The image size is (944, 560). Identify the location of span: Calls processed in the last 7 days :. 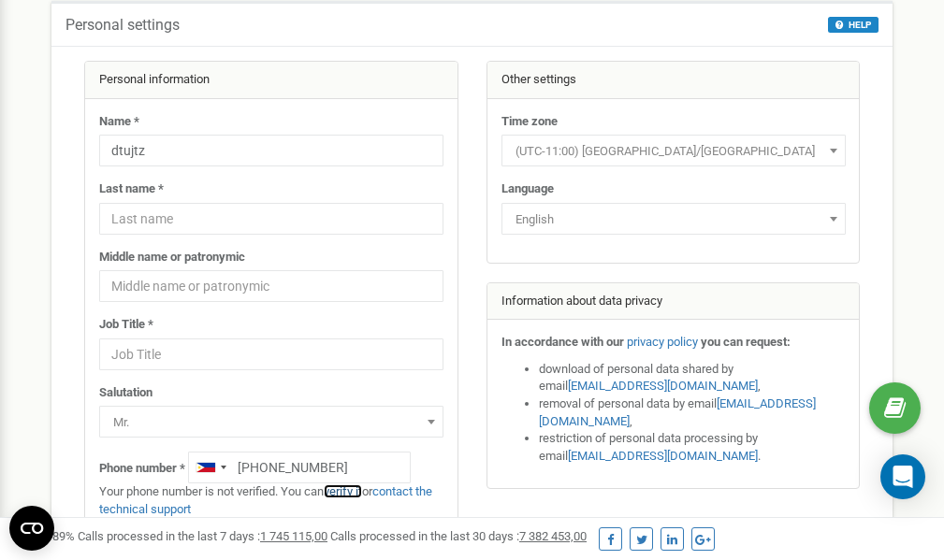
(202, 536).